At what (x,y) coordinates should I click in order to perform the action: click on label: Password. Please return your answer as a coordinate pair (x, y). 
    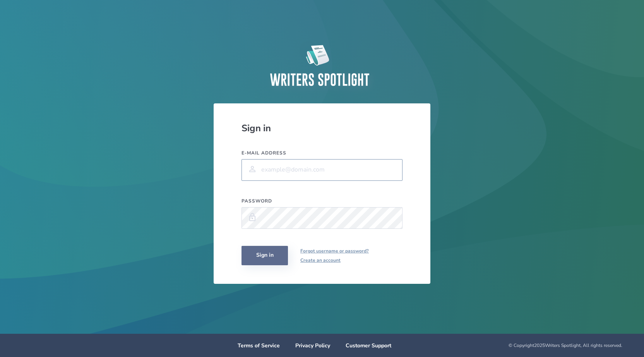
    Looking at the image, I should click on (322, 201).